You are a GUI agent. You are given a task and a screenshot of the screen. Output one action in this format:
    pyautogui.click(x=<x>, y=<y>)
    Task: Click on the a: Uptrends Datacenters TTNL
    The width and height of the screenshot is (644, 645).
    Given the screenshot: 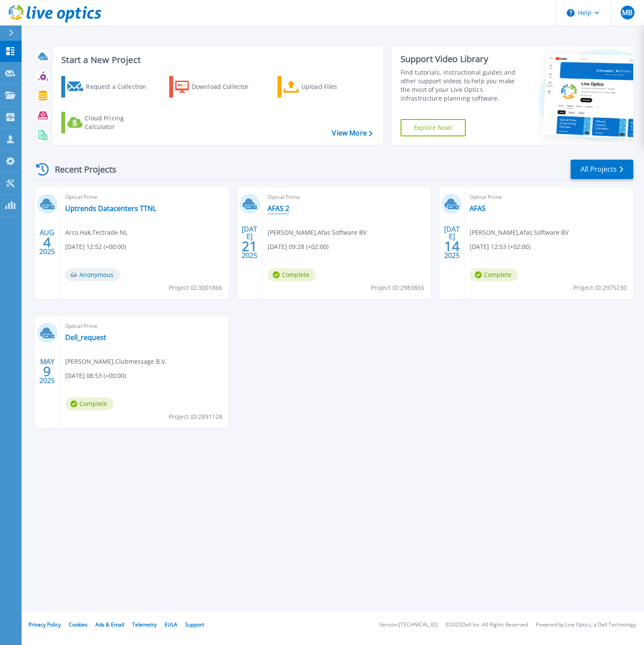 What is the action you would take?
    pyautogui.click(x=110, y=208)
    